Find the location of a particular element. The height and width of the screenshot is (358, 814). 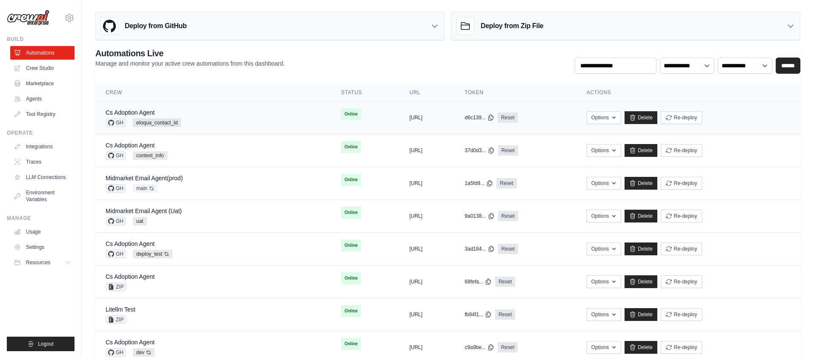

th: Token is located at coordinates (516, 92).